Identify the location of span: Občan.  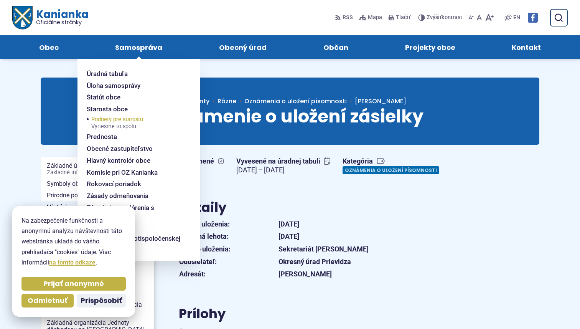
(336, 47).